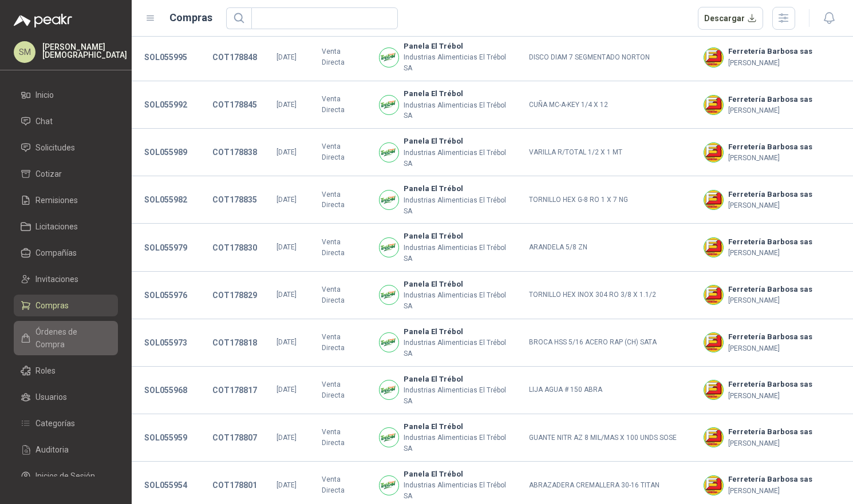 This screenshot has width=853, height=504. I want to click on a: Compras, so click(66, 305).